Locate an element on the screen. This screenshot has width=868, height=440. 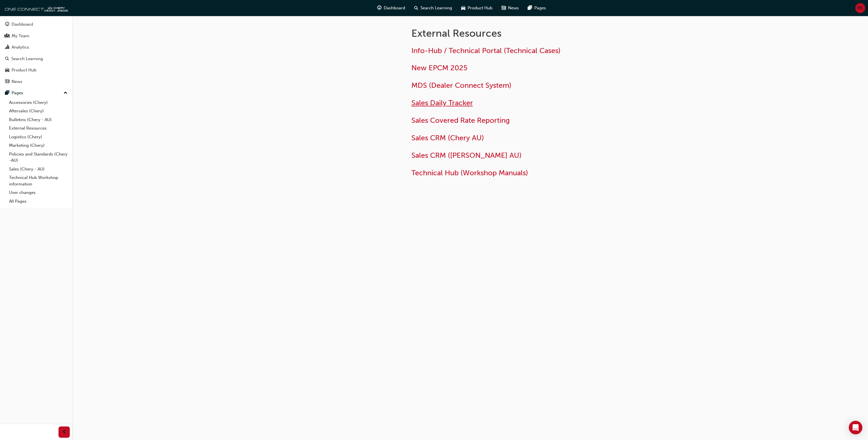
div: Dashboard is located at coordinates (22, 24).